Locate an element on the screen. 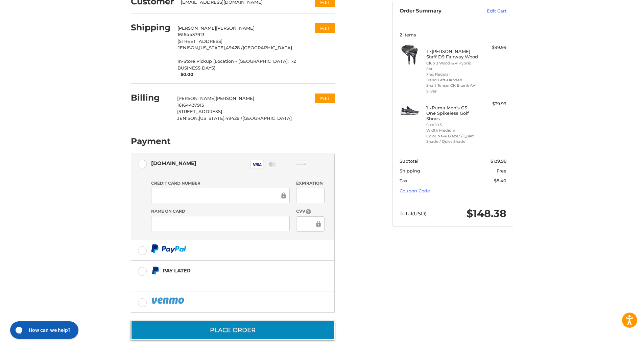  h2: Billing is located at coordinates (150, 97).